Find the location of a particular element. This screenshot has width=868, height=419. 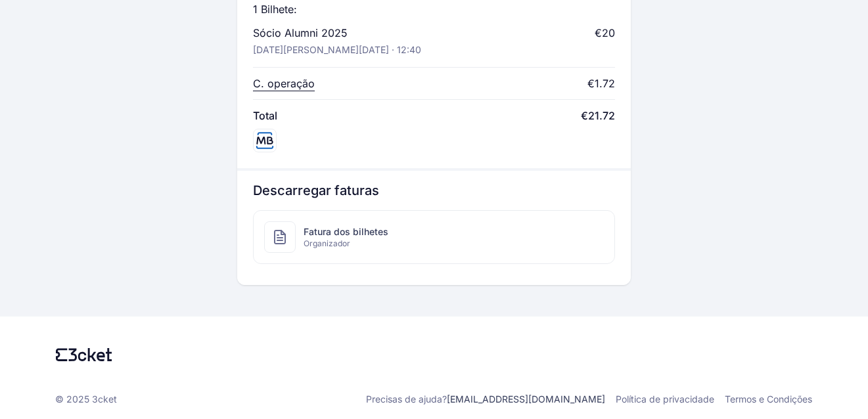

a: Fatura dos bilhetesOrganizador is located at coordinates (434, 237).